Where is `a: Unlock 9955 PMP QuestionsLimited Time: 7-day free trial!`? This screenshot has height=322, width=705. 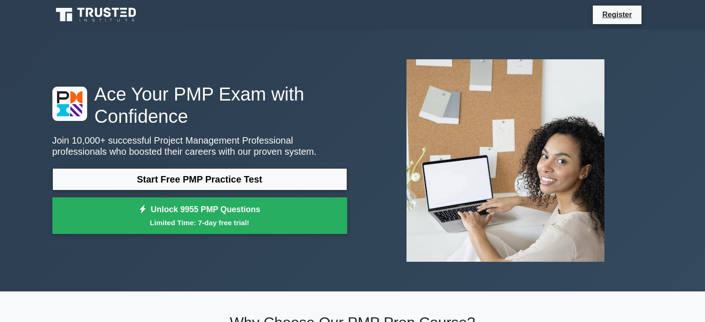
a: Unlock 9955 PMP QuestionsLimited Time: 7-day free trial! is located at coordinates (200, 216).